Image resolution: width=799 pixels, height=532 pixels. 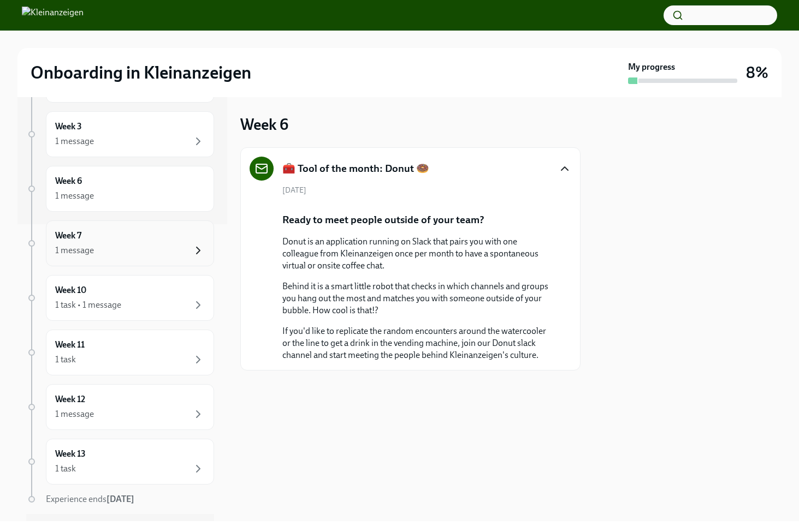 What do you see at coordinates (418, 343) in the screenshot?
I see `p: If you'd like to replicate the random encounters around the watercooler or the line to get a drin...` at bounding box center [418, 343].